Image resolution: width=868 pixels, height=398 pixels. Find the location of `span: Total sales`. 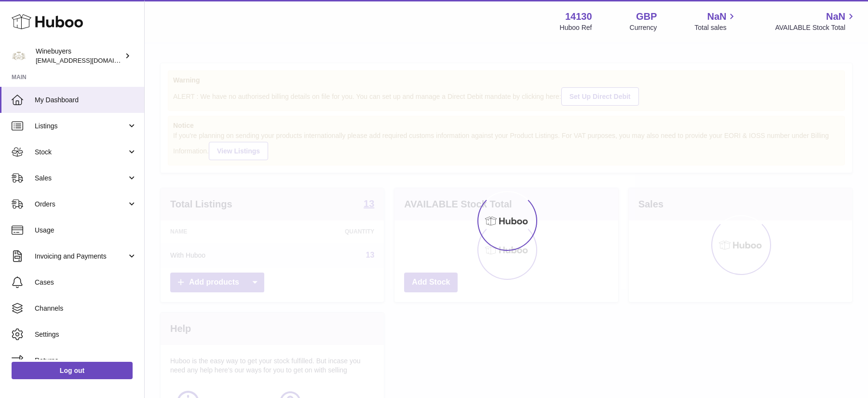

span: Total sales is located at coordinates (715, 28).